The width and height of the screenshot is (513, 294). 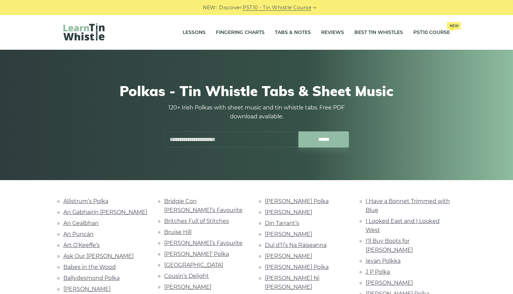 I want to click on a: Reviews, so click(x=333, y=33).